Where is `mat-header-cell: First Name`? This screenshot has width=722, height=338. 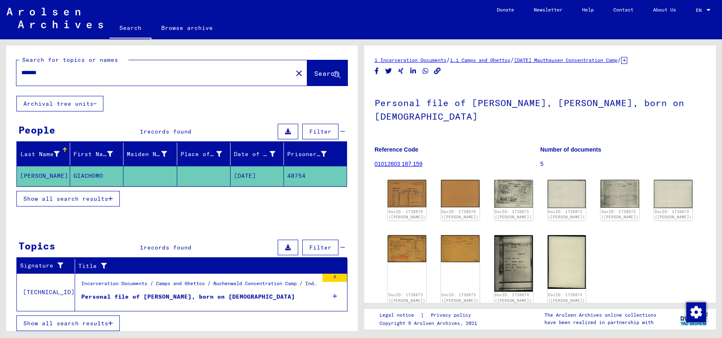 mat-header-cell: First Name is located at coordinates (97, 154).